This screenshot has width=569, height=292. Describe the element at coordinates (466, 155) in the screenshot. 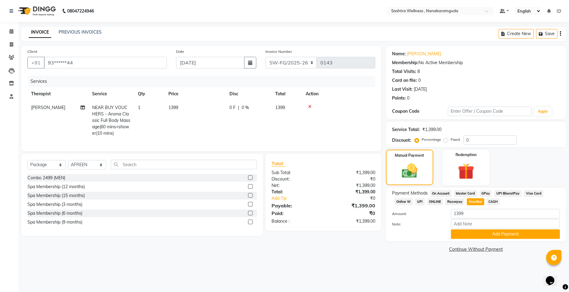

I see `label: Redemption` at that location.